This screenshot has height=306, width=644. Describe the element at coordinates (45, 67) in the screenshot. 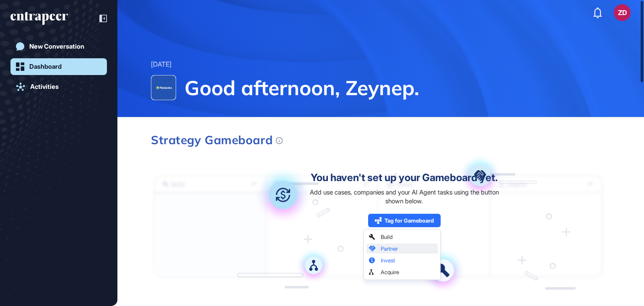

I see `div: Dashboard` at that location.